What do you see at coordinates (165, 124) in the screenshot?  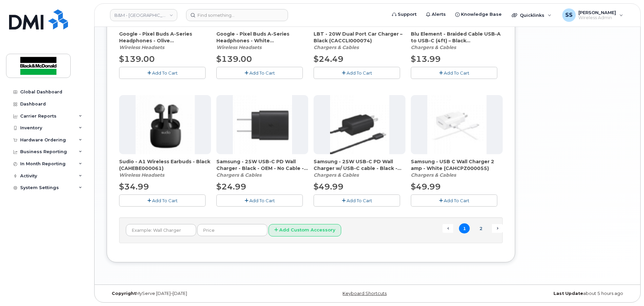 I see `img: accessory36654.JPG` at bounding box center [165, 124].